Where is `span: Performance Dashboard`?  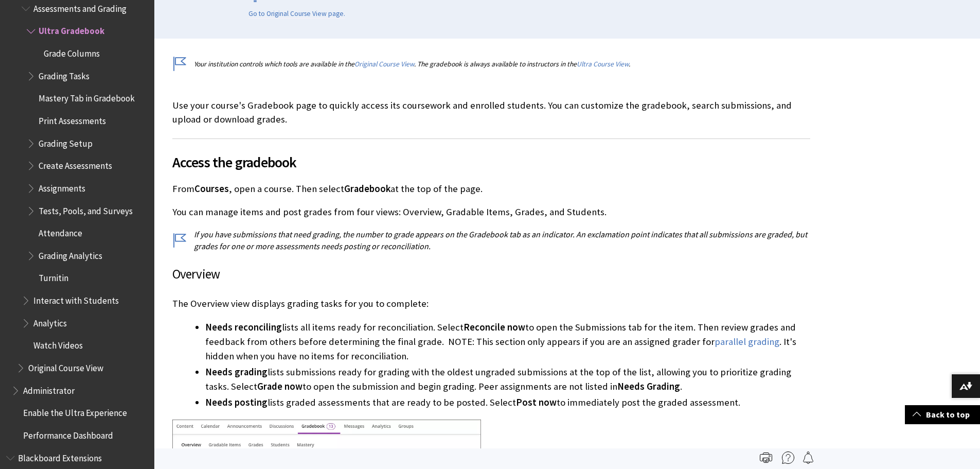
span: Performance Dashboard is located at coordinates (68, 433).